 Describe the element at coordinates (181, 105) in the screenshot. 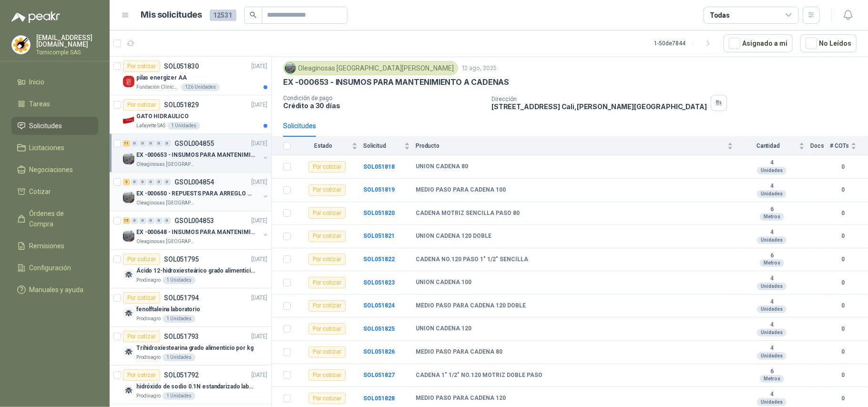

I see `p: SOL051829` at that location.